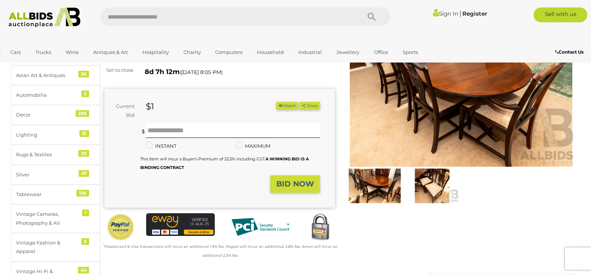  What do you see at coordinates (83, 271) in the screenshot?
I see `div: 44` at bounding box center [83, 271].